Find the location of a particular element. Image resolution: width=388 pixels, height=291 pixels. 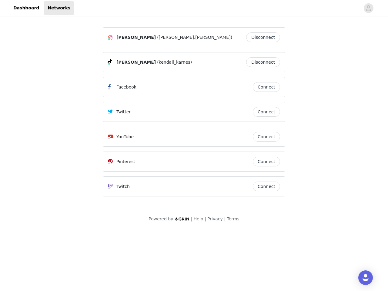

span: (kendall_karnes) is located at coordinates (174, 62).